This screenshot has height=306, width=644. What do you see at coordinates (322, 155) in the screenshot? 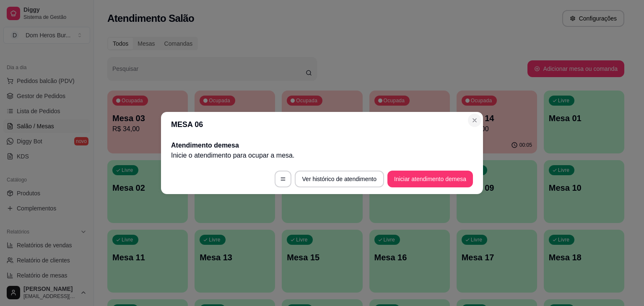
I see `p: Inicie o atendimento para ocupar a mesa .` at bounding box center [322, 155].